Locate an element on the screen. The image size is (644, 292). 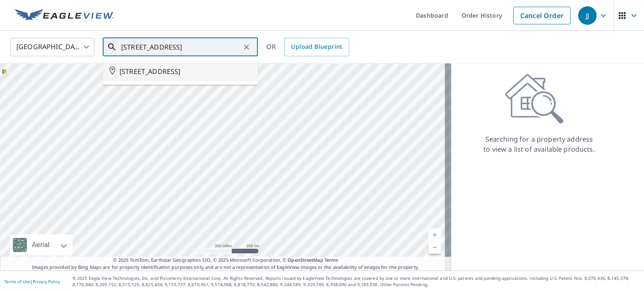
a: Current Level 5, Zoom In is located at coordinates (435, 235).